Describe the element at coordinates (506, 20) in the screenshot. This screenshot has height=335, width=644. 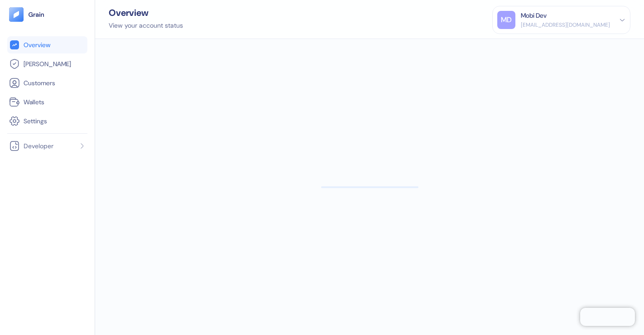
I see `div: MD` at that location.